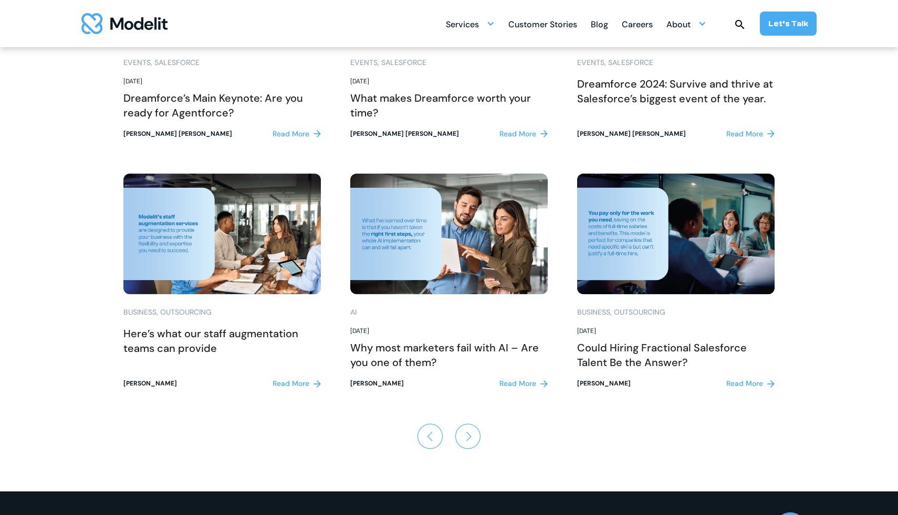  What do you see at coordinates (599, 25) in the screenshot?
I see `div: Blog` at bounding box center [599, 25].